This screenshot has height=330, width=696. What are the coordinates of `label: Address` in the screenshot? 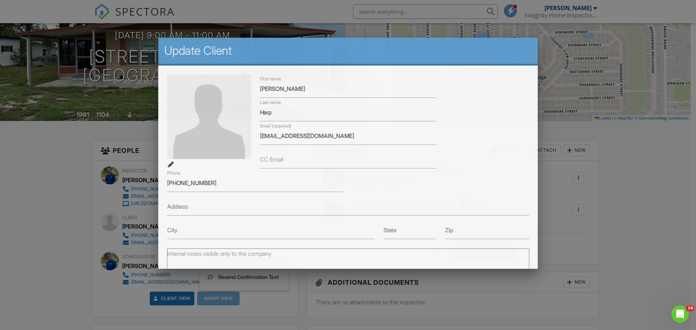 It's located at (177, 207).